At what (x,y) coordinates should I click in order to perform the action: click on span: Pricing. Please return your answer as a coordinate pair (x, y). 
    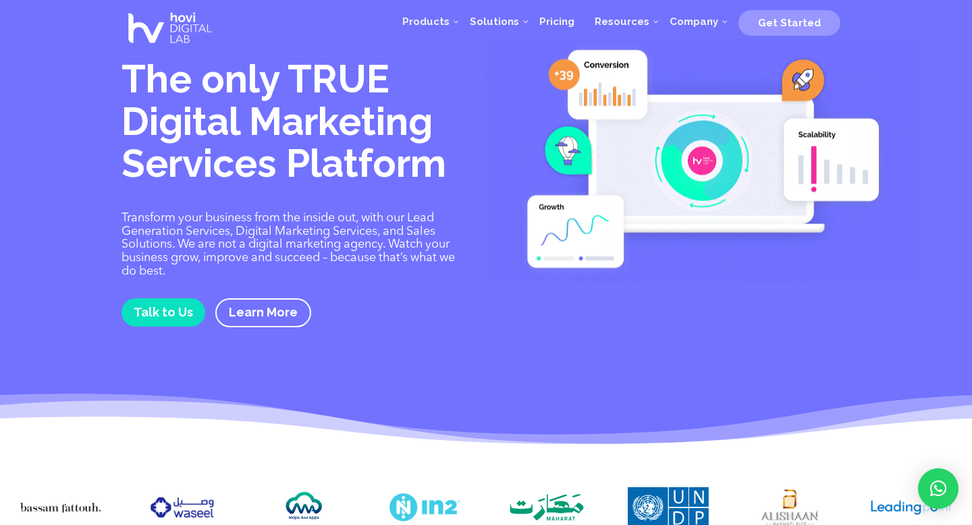
    Looking at the image, I should click on (557, 22).